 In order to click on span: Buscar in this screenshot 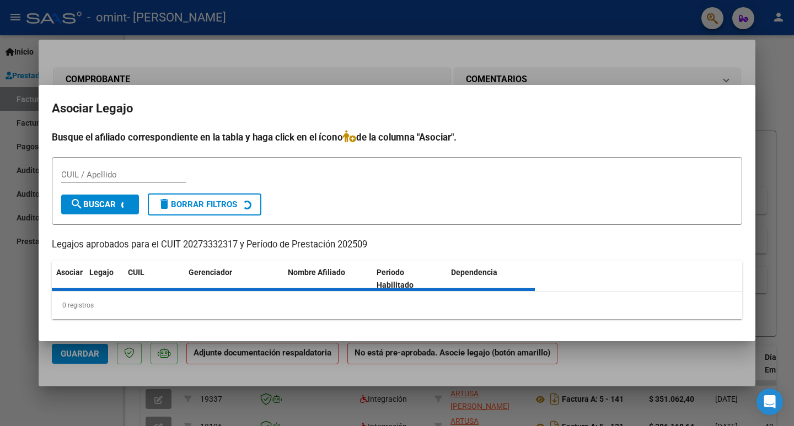, I will do `click(93, 205)`.